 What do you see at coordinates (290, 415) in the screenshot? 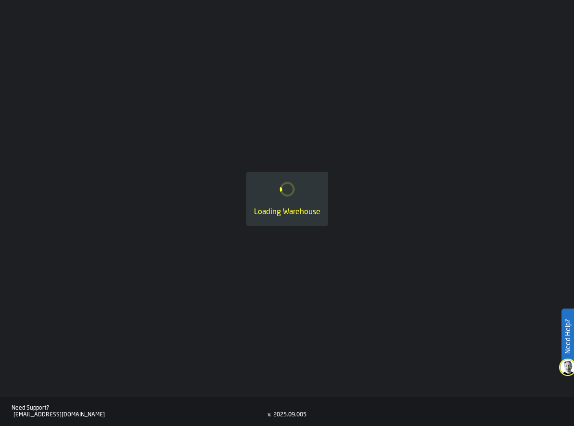
I see `div: 2025.09.005` at bounding box center [290, 415].